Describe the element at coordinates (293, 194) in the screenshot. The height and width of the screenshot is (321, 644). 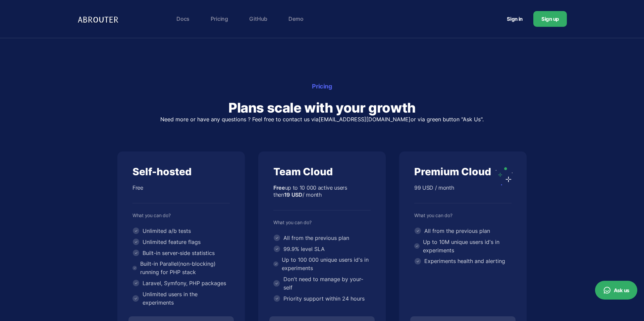
I see `b: 19 USD` at that location.